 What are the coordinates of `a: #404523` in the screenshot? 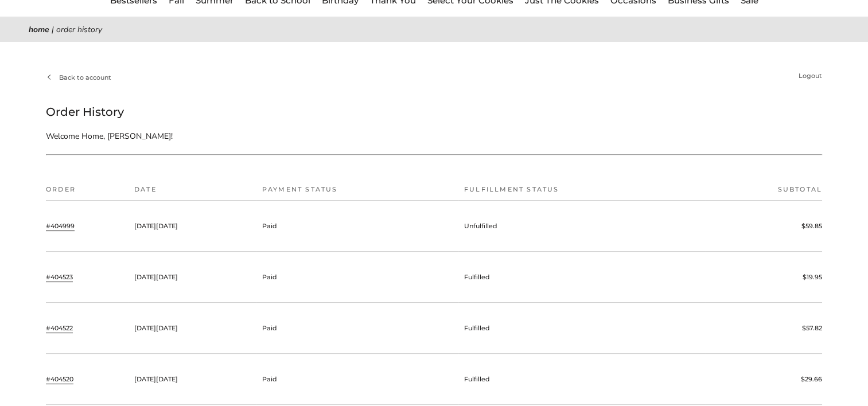 It's located at (59, 277).